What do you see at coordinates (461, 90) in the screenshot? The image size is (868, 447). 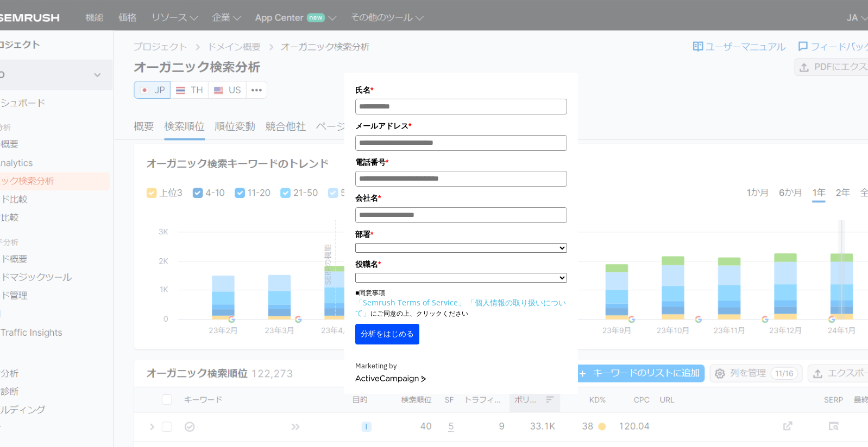 I see `label: 氏名` at bounding box center [461, 90].